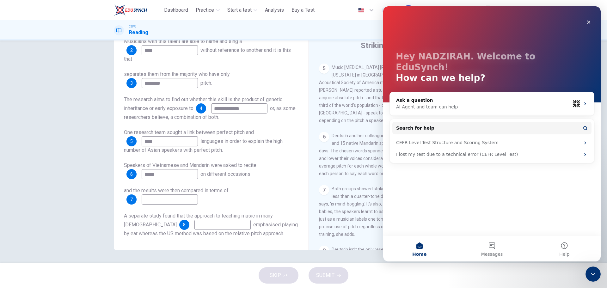  I want to click on span: languages in order to explain the high number of Asian speakers with perfect pitch., so click(203, 145).